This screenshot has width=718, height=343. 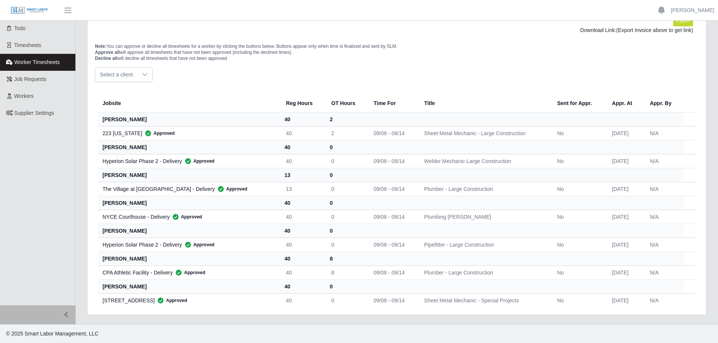 What do you see at coordinates (625, 103) in the screenshot?
I see `th: Appr. At` at bounding box center [625, 103].